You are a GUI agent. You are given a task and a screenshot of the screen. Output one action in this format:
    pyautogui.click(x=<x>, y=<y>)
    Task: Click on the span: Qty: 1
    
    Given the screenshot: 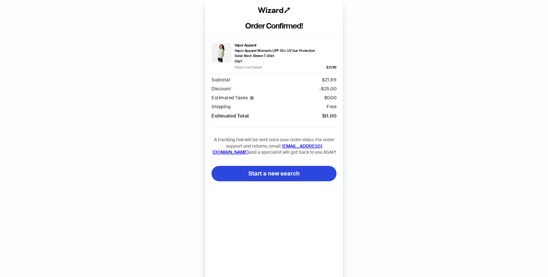 What is the action you would take?
    pyautogui.click(x=238, y=61)
    